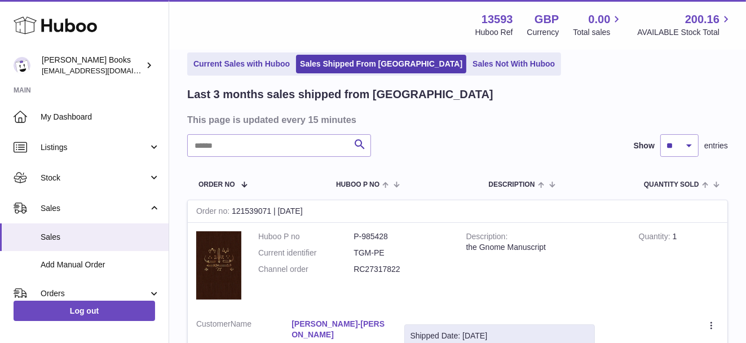 The width and height of the screenshot is (746, 343). I want to click on strong: GBP, so click(546, 19).